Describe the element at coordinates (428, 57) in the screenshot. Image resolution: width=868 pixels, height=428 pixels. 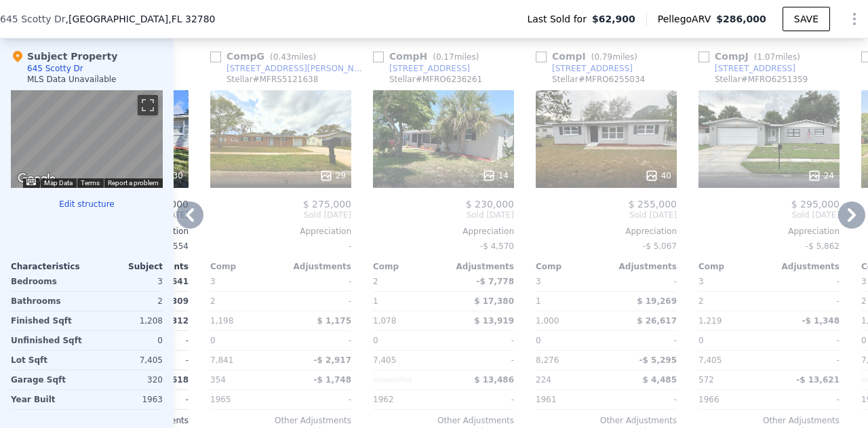
I see `div: Comp H` at that location.